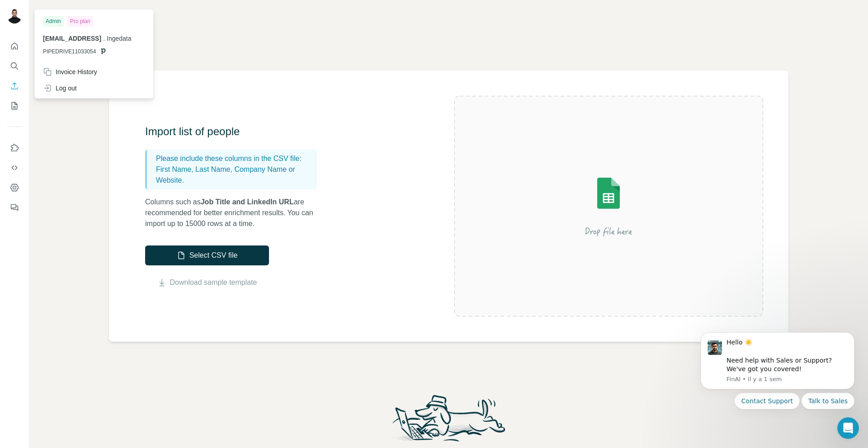  What do you see at coordinates (60, 88) in the screenshot?
I see `div: Log out` at bounding box center [60, 88].